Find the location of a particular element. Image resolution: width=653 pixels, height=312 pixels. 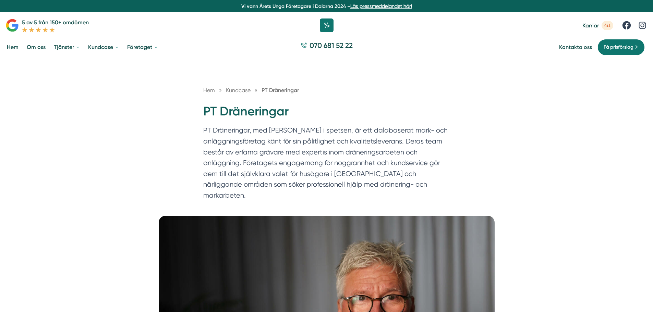

span: 070 681 52 22 is located at coordinates (331, 45).